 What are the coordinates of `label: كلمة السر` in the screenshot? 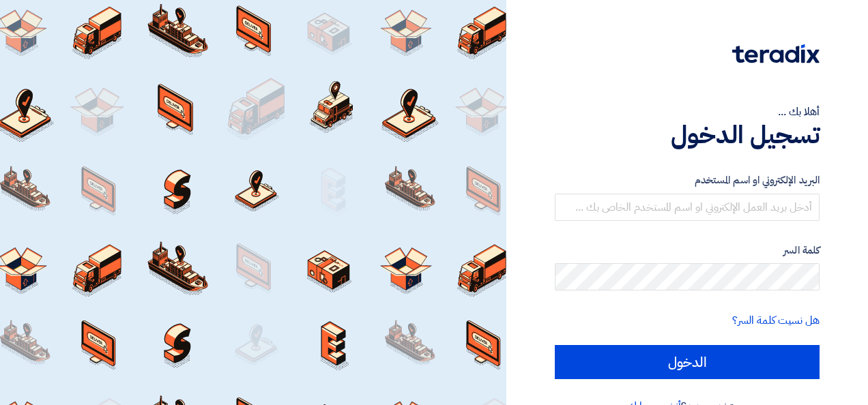 It's located at (687, 251).